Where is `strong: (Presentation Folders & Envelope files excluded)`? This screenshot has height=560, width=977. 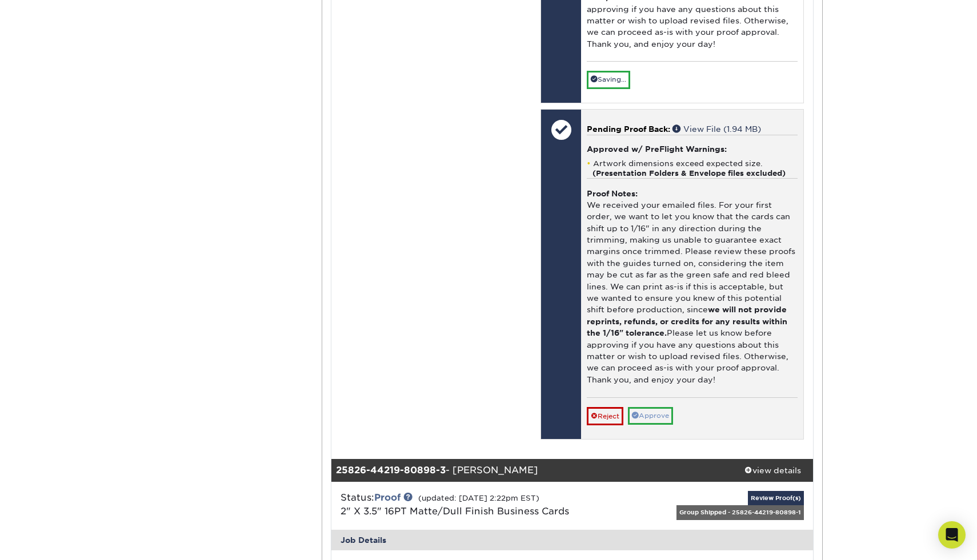 strong: (Presentation Folders & Envelope files excluded) is located at coordinates (689, 173).